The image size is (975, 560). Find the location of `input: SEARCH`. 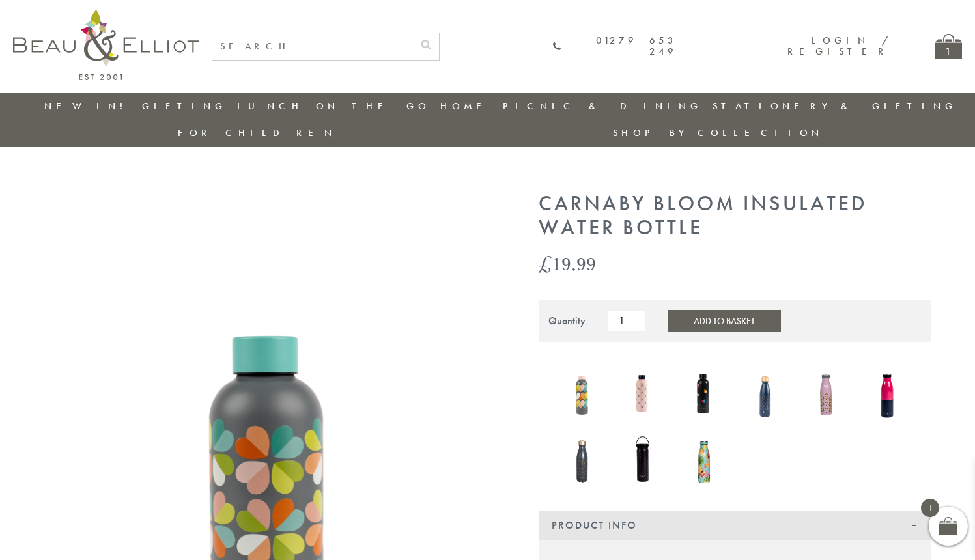

input: SEARCH is located at coordinates (313, 46).